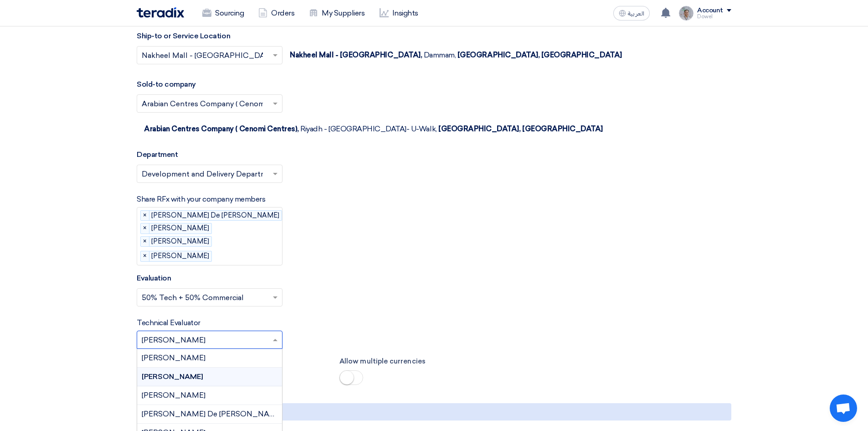 Image resolution: width=868 pixels, height=431 pixels. I want to click on label: Allow multiple currencies, so click(434, 361).